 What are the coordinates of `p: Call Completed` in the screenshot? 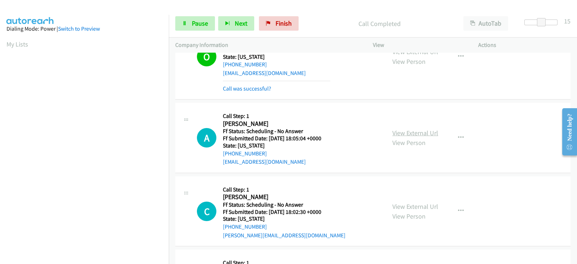 It's located at (380, 23).